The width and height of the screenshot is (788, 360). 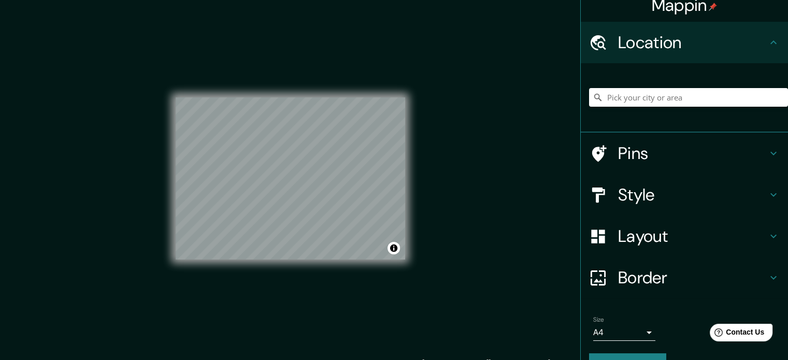 What do you see at coordinates (693, 195) in the screenshot?
I see `h4: Style` at bounding box center [693, 195].